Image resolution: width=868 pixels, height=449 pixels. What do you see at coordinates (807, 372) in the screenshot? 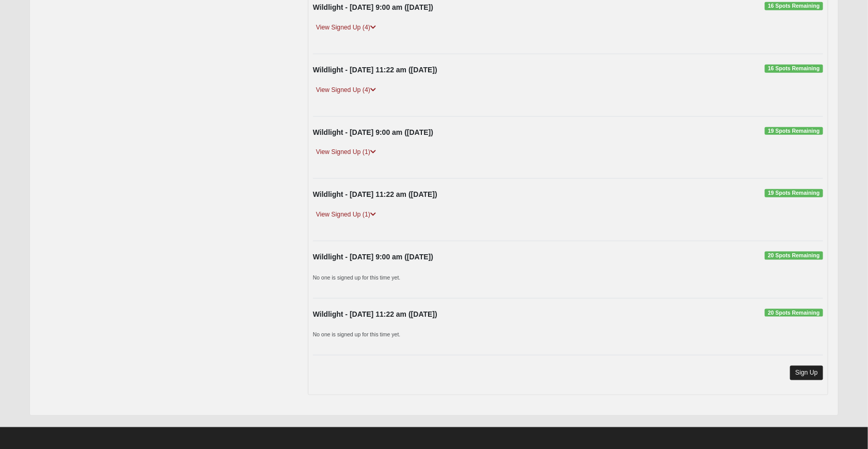
I see `a: Sign Up` at bounding box center [807, 372].